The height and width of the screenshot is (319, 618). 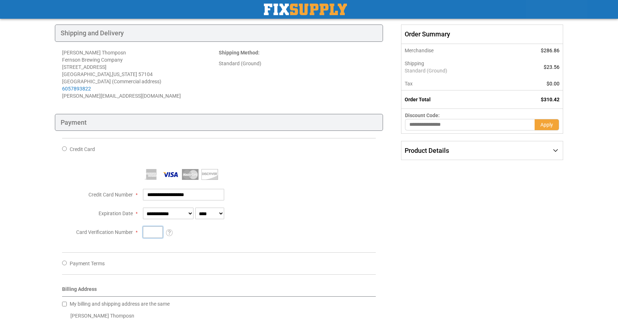 What do you see at coordinates (427, 150) in the screenshot?
I see `span: Product Details` at bounding box center [427, 150].